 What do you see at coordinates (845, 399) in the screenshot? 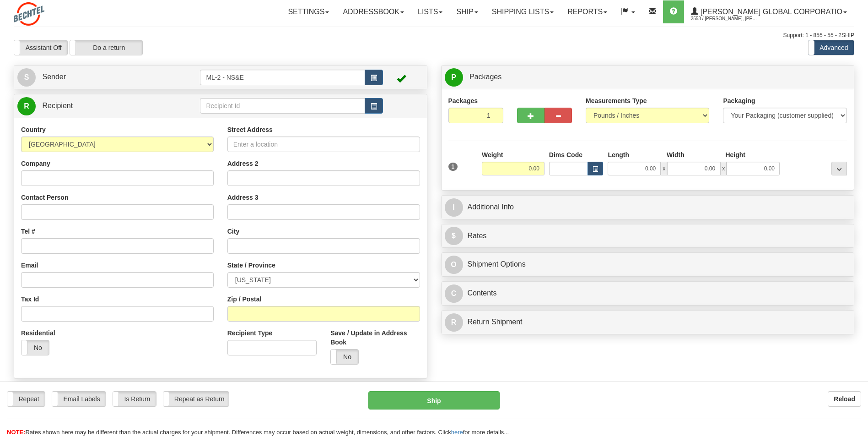
I see `b: Reload` at bounding box center [845, 399].